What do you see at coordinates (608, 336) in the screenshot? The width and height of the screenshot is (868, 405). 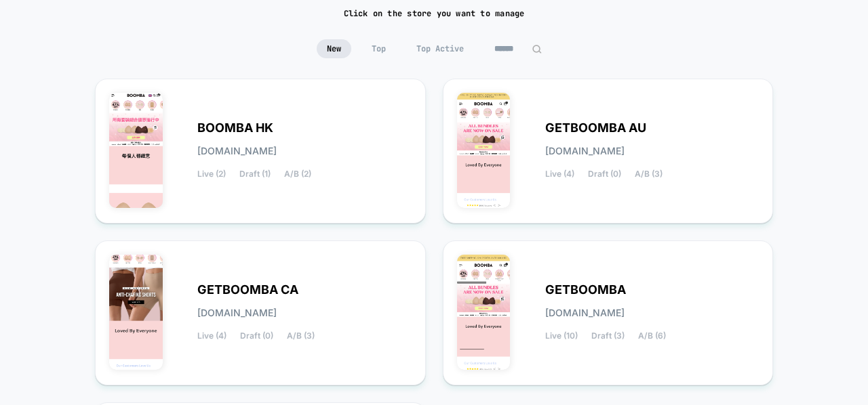 I see `span: Draft (3)` at bounding box center [608, 336].